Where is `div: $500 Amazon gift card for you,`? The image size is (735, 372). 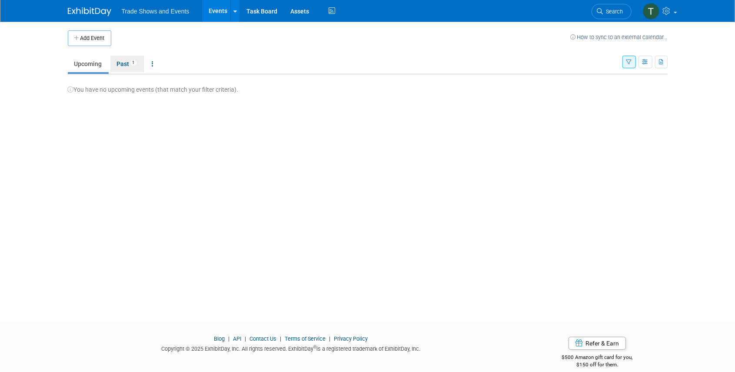 div: $500 Amazon gift card for you, is located at coordinates (597, 358).